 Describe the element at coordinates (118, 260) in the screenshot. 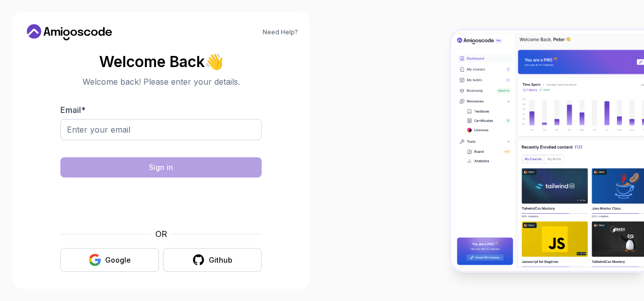

I see `div: Google` at that location.